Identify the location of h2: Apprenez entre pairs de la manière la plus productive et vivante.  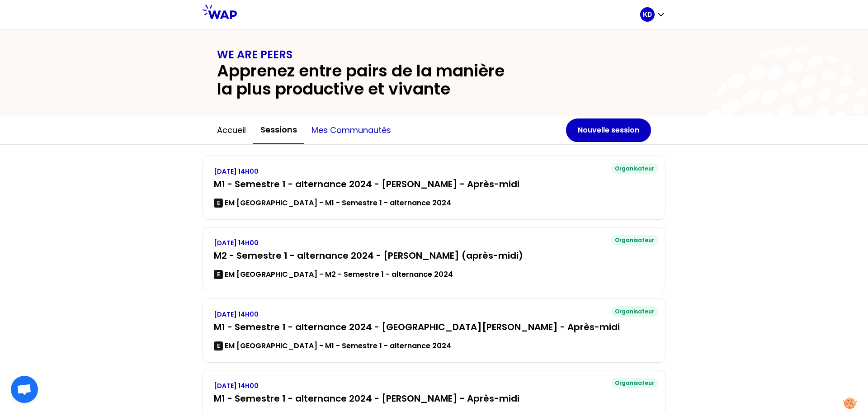
(369, 80).